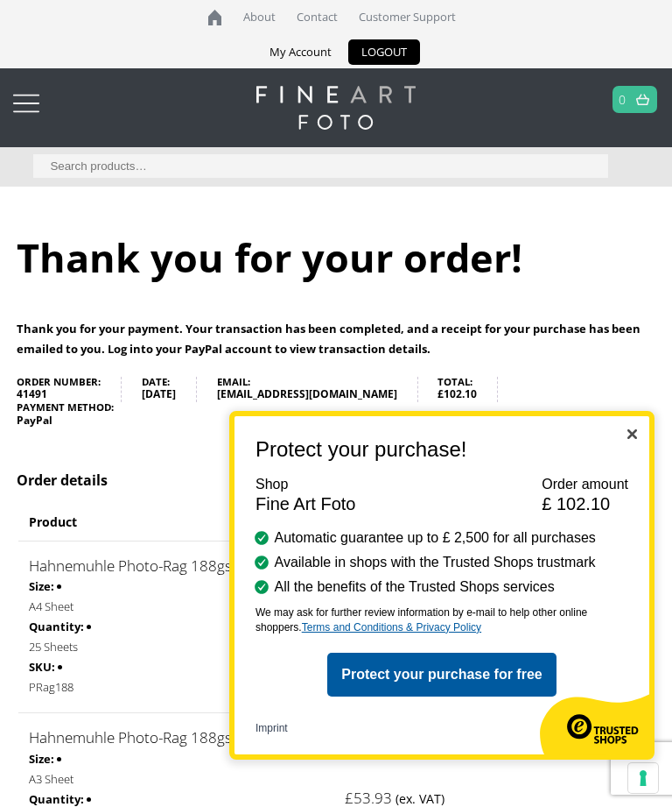  I want to click on strong: 41491, so click(59, 394).